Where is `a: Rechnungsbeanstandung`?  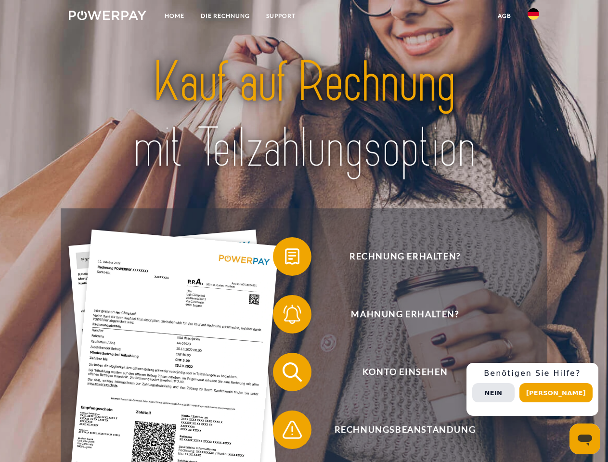
a: Rechnungsbeanstandung is located at coordinates (398, 430).